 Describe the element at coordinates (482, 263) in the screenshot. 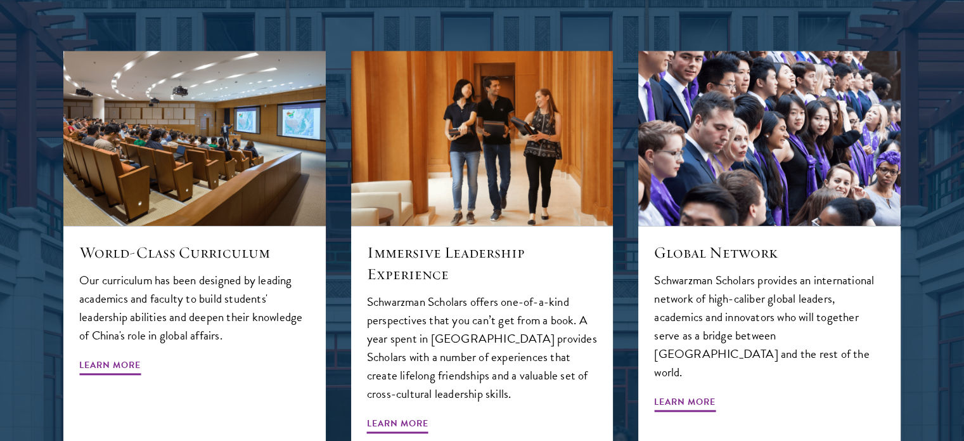

I see `h5: Immersive Leadership Experience` at that location.